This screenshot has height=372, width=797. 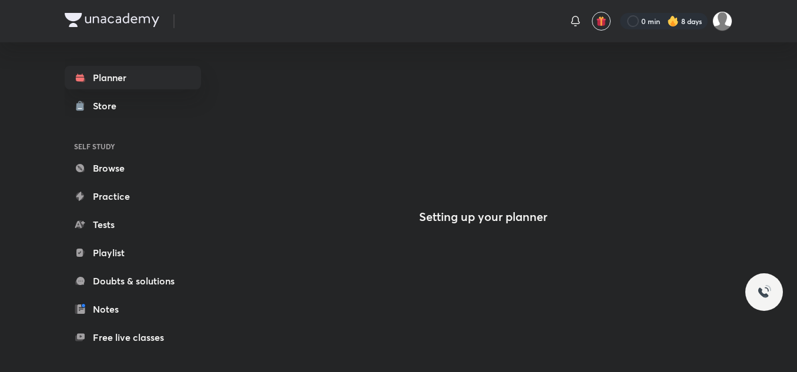 I want to click on a: Store, so click(x=133, y=106).